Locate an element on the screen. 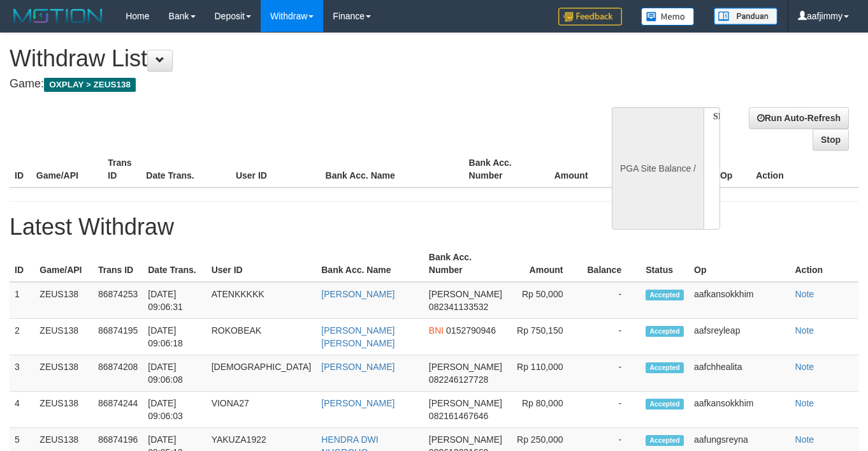  div: PGA Site Balance / is located at coordinates (658, 169).